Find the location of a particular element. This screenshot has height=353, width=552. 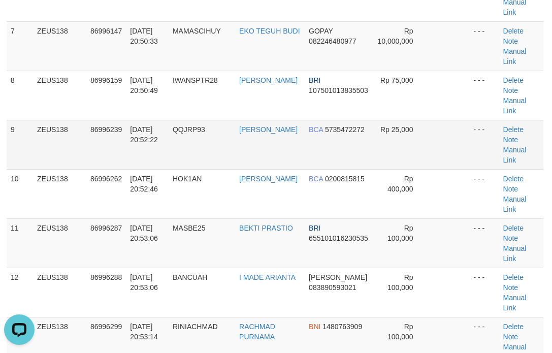

span: 86996299 is located at coordinates (106, 326).